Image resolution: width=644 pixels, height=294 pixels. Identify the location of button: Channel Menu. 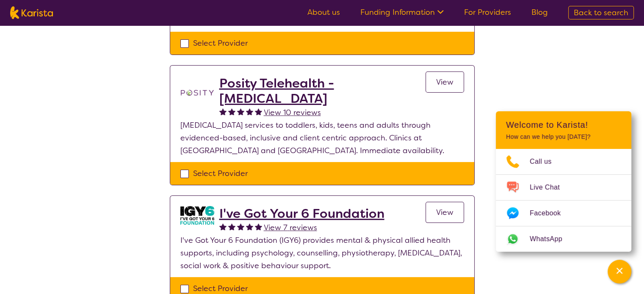
(619, 271).